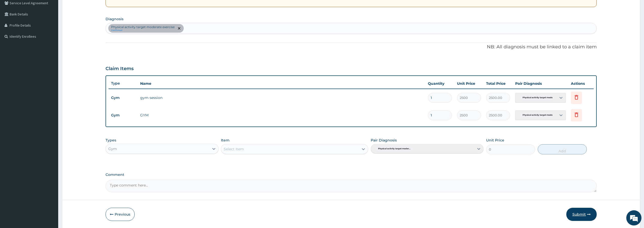 The height and width of the screenshot is (228, 644). I want to click on th: Unit Price, so click(469, 83).